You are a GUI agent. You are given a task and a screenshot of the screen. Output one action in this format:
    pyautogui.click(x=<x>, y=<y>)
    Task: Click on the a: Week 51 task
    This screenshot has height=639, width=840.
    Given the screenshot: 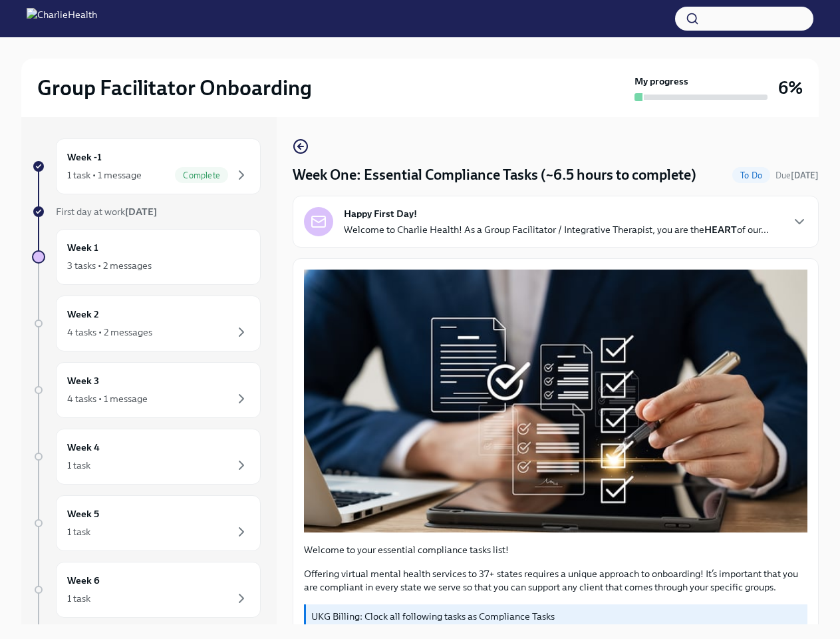 What is the action you would take?
    pyautogui.click(x=146, y=523)
    